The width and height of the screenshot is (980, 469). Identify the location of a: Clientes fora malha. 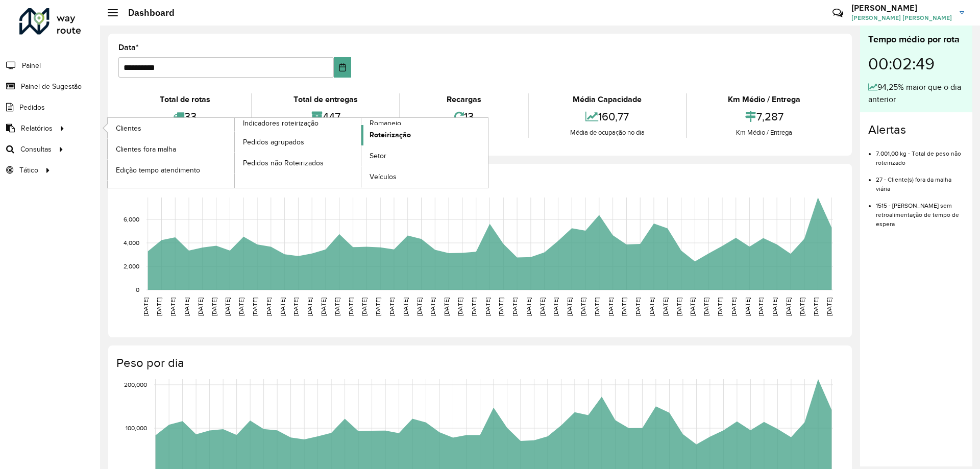
(171, 149).